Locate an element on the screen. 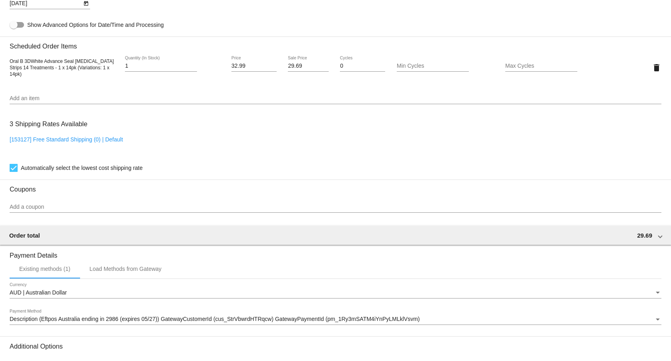 The image size is (671, 361). h3: Payment Details is located at coordinates (335, 252).